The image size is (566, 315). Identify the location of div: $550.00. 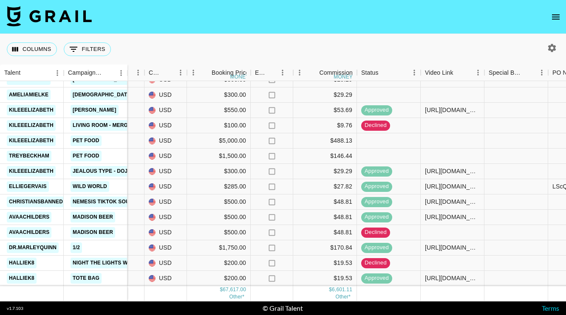
(219, 110).